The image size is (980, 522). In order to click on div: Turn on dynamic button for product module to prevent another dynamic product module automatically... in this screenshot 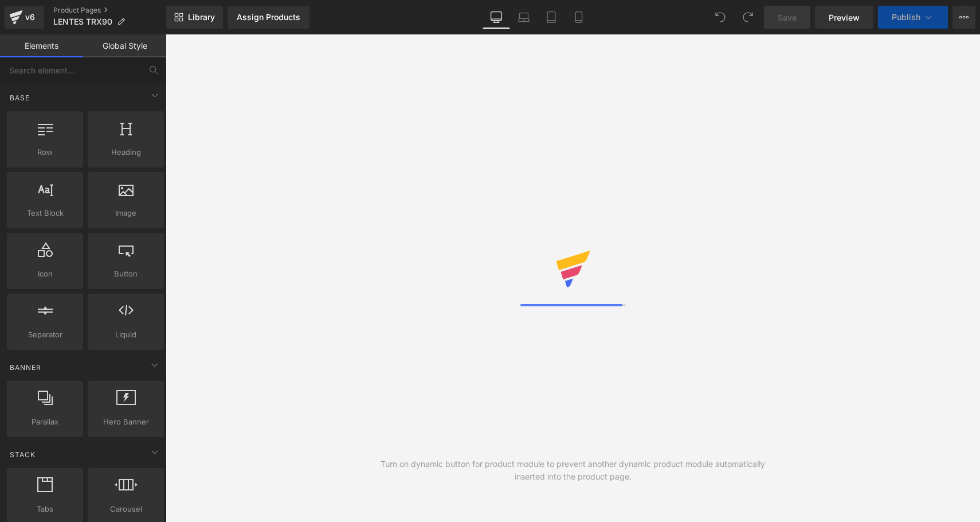, I will do `click(573, 470)`.